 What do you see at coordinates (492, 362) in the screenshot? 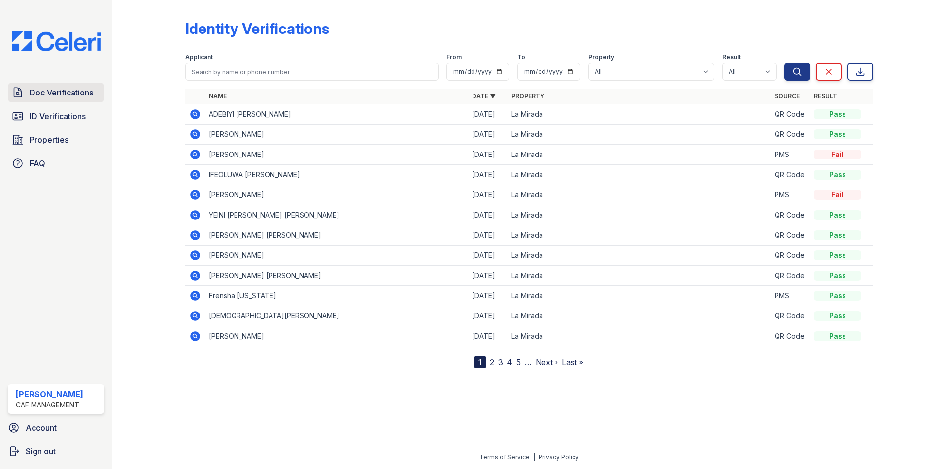
I see `a: 2` at bounding box center [492, 362].